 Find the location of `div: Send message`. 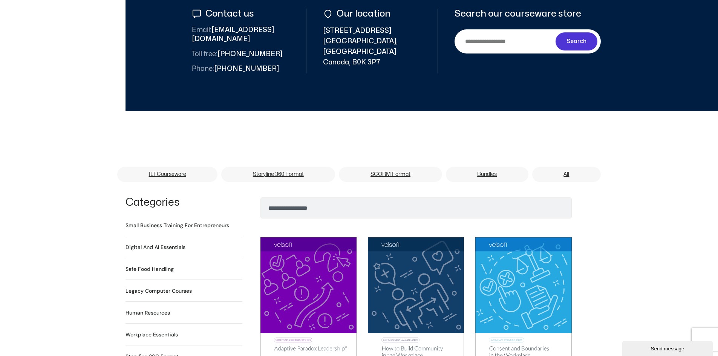

div: Send message is located at coordinates (45, 9).